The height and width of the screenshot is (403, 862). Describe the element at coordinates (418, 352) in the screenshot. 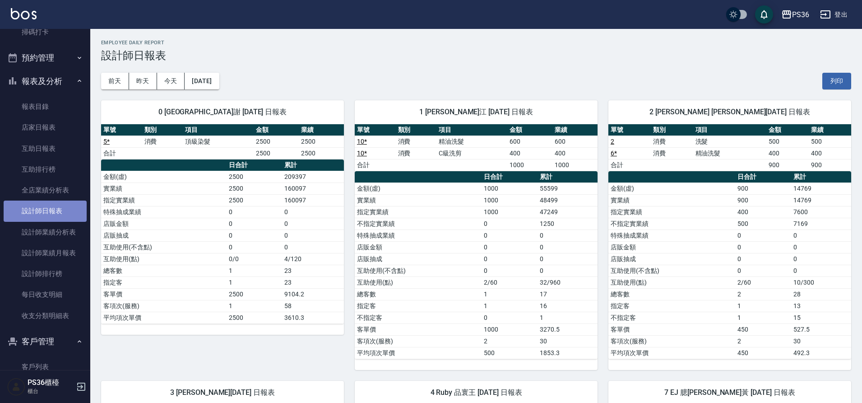

I see `td: 平均項次單價` at that location.